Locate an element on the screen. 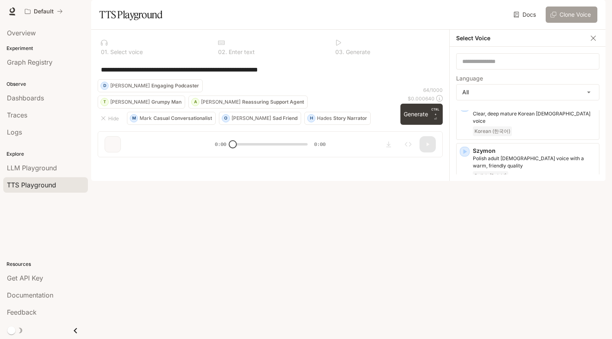  div: M is located at coordinates (134, 118).